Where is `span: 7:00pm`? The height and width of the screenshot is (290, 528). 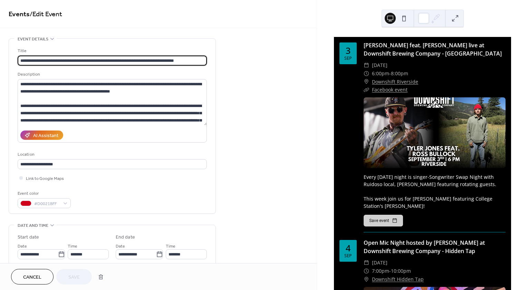 span: 7:00pm is located at coordinates (381, 271).